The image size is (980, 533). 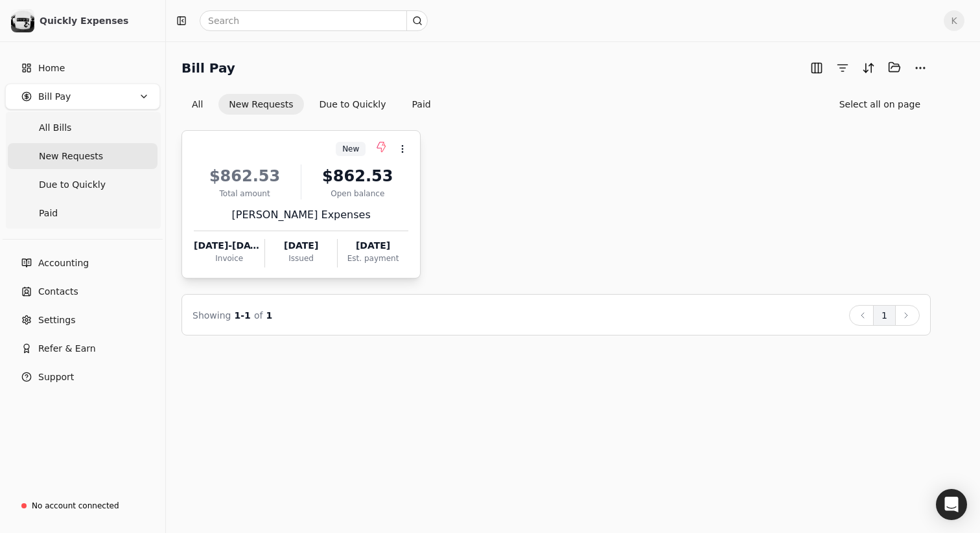 What do you see at coordinates (954, 21) in the screenshot?
I see `span: K` at bounding box center [954, 21].